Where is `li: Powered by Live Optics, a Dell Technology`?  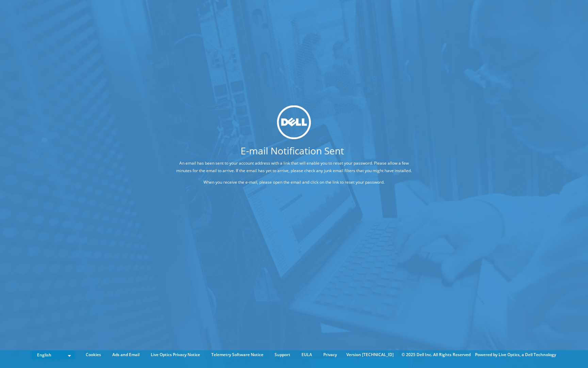 li: Powered by Live Optics, a Dell Technology is located at coordinates (516, 354).